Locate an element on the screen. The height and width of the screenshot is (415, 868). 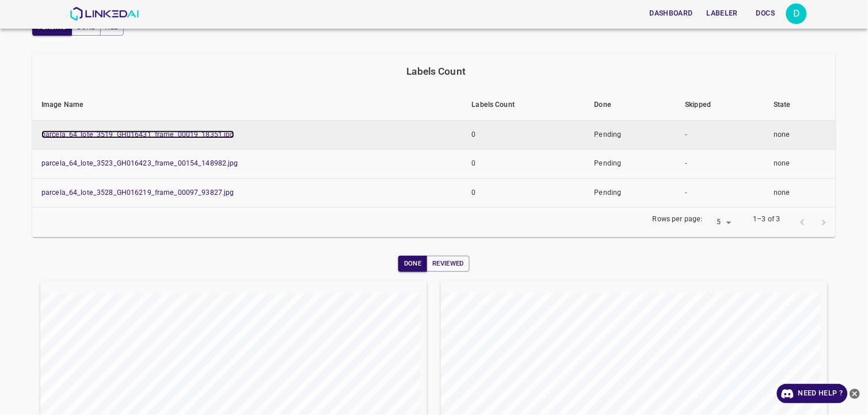
a: Dashboard is located at coordinates (671, 14).